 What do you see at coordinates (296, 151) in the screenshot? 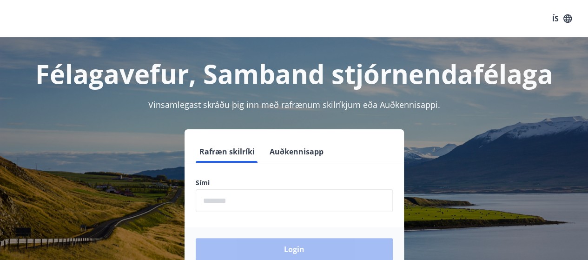
I see `button: Auðkennisapp` at bounding box center [296, 151].